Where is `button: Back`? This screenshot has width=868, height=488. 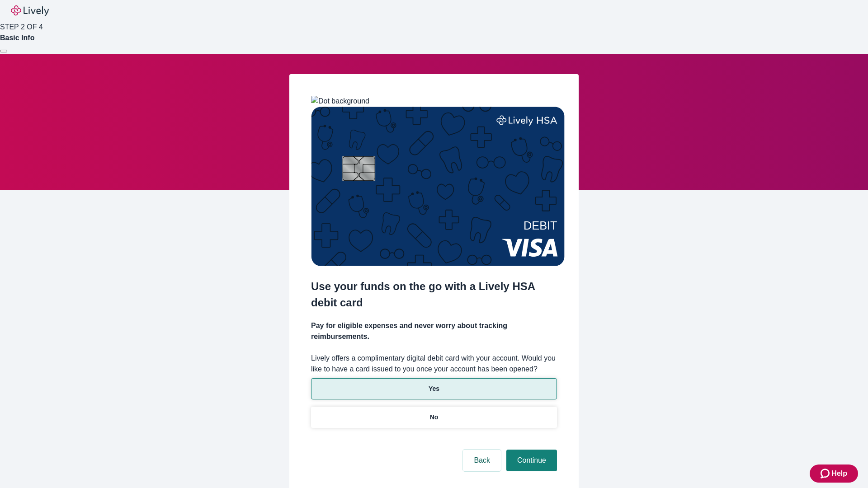
button: Back is located at coordinates (482, 460).